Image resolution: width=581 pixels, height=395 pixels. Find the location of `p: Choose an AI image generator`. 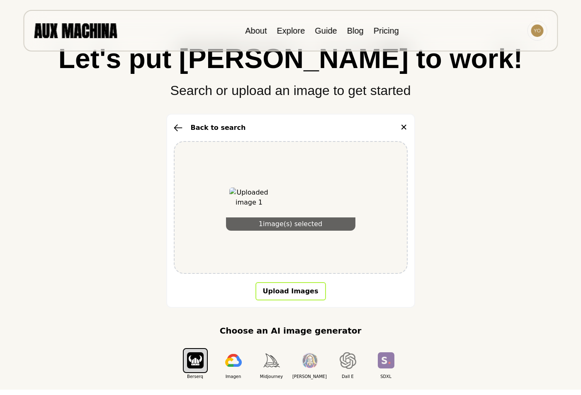

p: Choose an AI image generator is located at coordinates (291, 330).